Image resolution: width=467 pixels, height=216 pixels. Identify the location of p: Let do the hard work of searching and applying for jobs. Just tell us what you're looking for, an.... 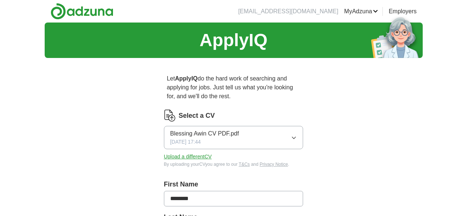
(234, 88).